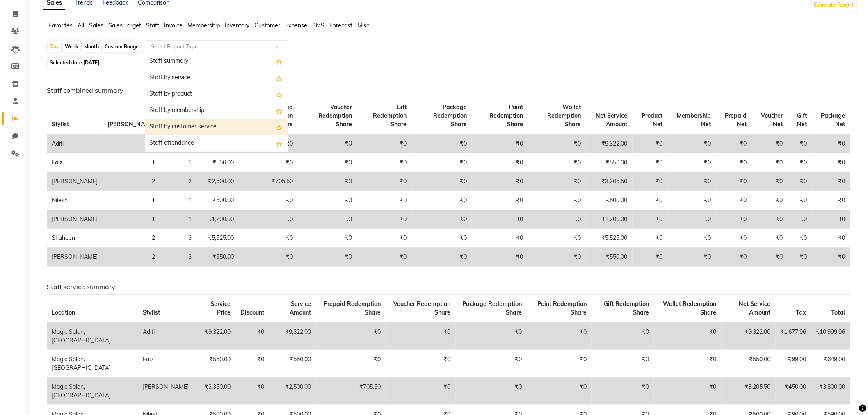  What do you see at coordinates (121, 47) in the screenshot?
I see `div: Custom Range` at bounding box center [121, 47].